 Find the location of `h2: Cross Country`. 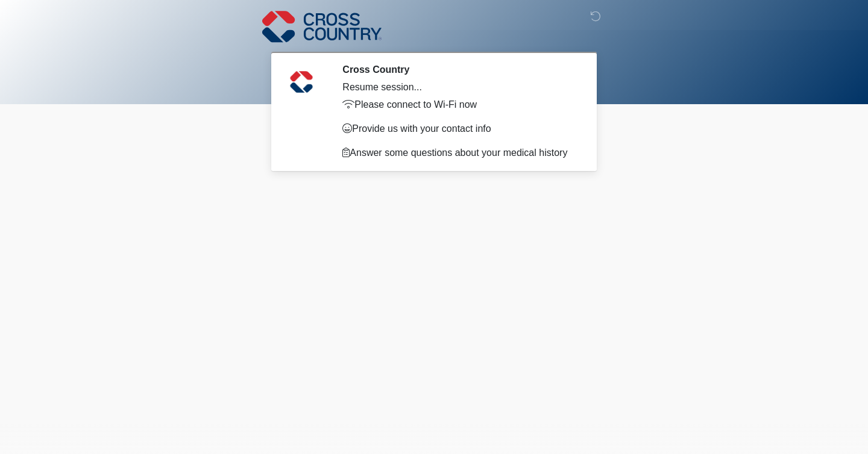

h2: Cross Country is located at coordinates (458, 69).